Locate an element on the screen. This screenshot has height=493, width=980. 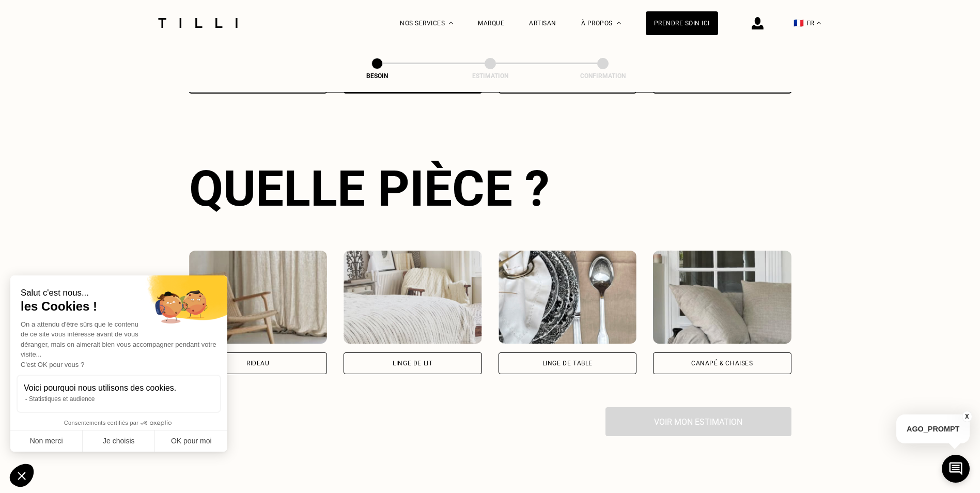
img: Logo du service de couturière Tilli is located at coordinates (198, 23).